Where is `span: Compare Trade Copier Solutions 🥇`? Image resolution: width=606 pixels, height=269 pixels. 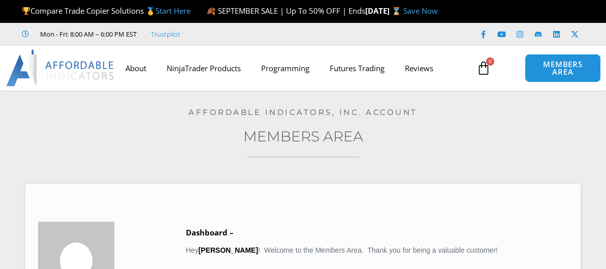
span: Compare Trade Copier Solutions 🥇 is located at coordinates (106, 11).